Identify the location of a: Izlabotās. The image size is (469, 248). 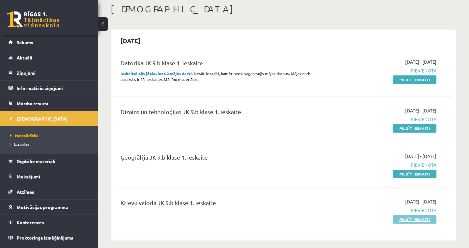
(50, 144).